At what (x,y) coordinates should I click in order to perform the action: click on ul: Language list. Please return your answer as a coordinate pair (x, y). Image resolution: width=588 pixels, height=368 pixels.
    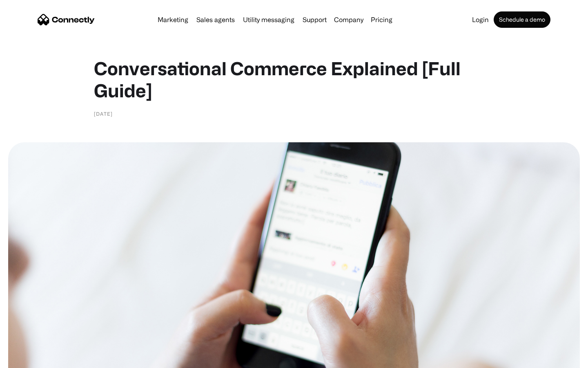
    Looking at the image, I should click on (32, 359).